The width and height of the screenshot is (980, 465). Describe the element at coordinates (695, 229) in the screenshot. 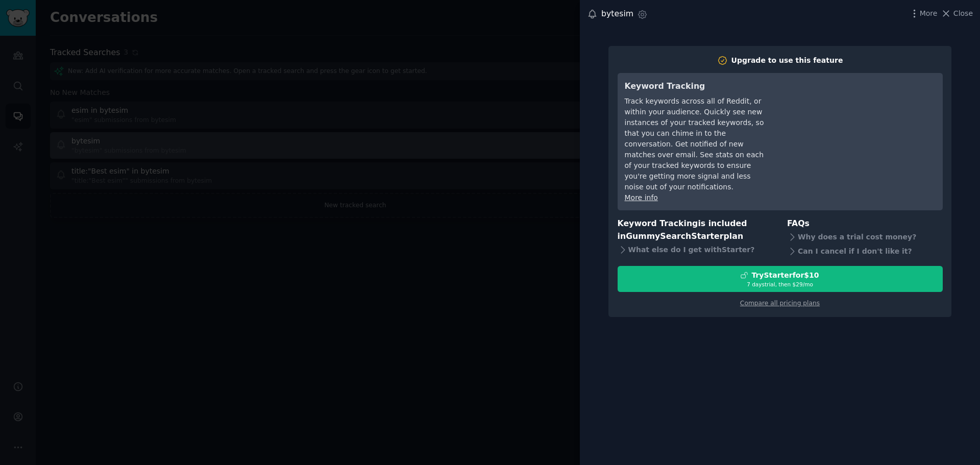

I see `h3: Keyword Tracking is included in plan` at that location.